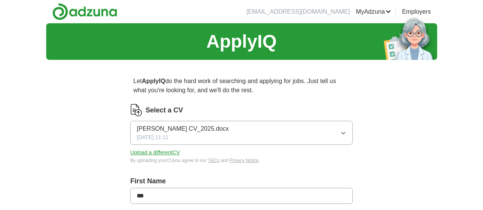  What do you see at coordinates (373, 12) in the screenshot?
I see `a: MyAdzuna` at bounding box center [373, 12].